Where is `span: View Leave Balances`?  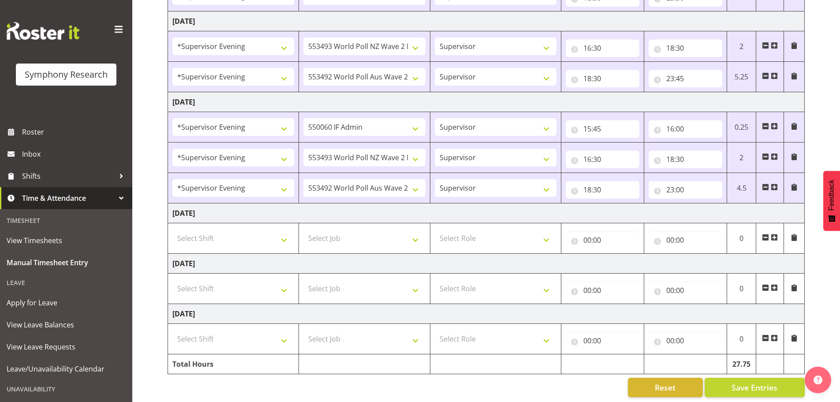
span: View Leave Balances is located at coordinates (66, 325).